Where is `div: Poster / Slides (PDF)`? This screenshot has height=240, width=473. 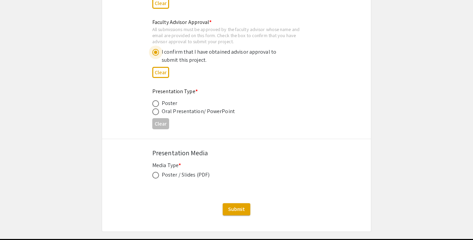
div: Poster / Slides (PDF) is located at coordinates (186, 175).